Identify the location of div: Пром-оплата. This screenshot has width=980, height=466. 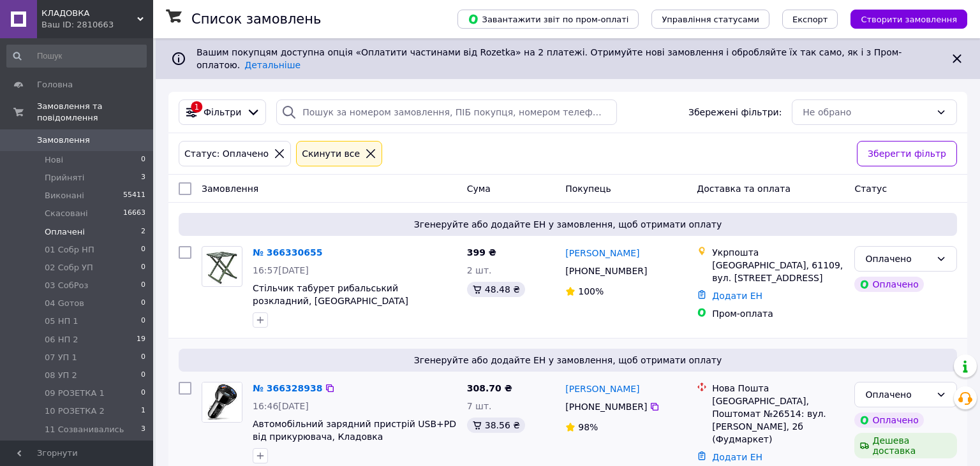
(777, 314).